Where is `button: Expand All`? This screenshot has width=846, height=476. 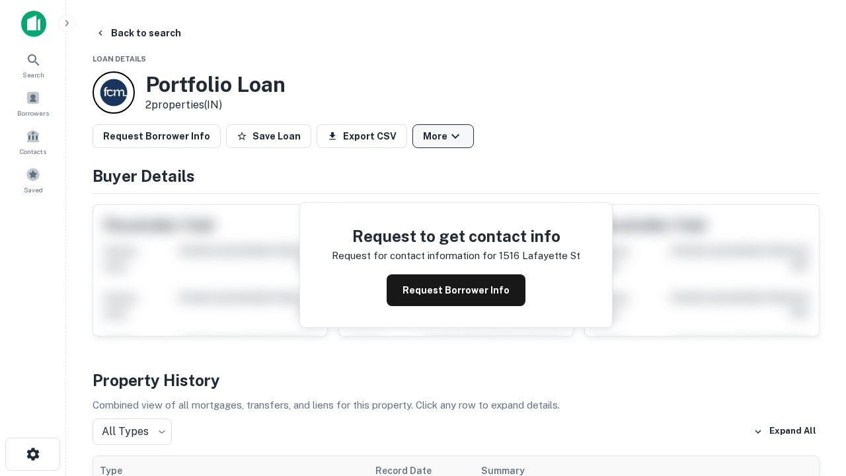
button: Expand All is located at coordinates (785, 432).